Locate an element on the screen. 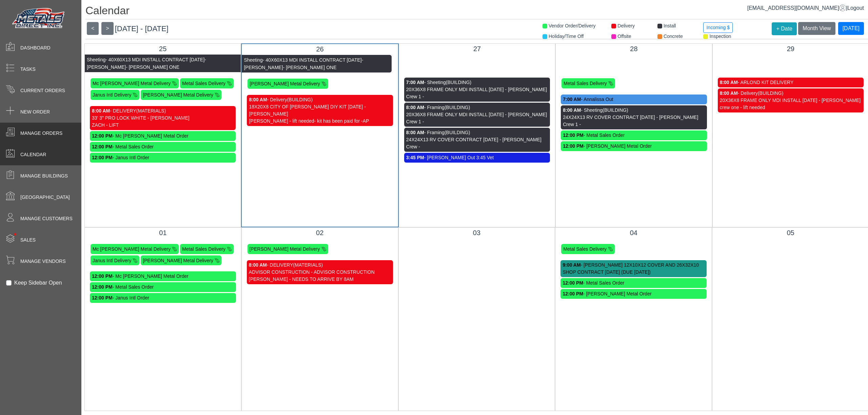 The height and width of the screenshot is (415, 868). div: 05 is located at coordinates (790, 233).